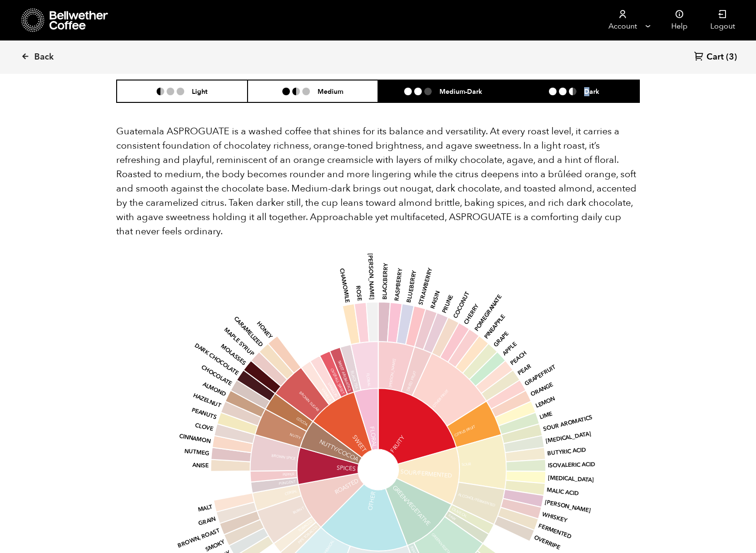 This screenshot has width=756, height=553. Describe the element at coordinates (378, 181) in the screenshot. I see `p: Guatemala ASPROGUATE is a washed coffee that shines for its balance and versatility. At every roa...` at that location.